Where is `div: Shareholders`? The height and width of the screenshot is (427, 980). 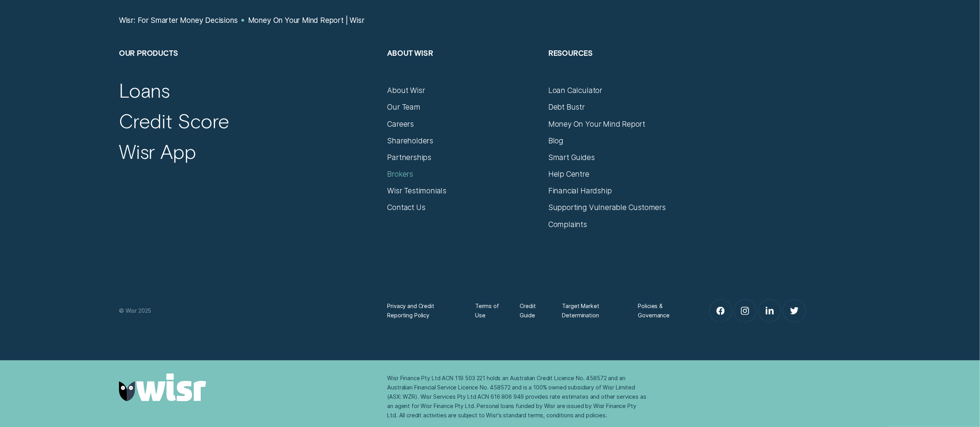 div: Shareholders is located at coordinates (410, 141).